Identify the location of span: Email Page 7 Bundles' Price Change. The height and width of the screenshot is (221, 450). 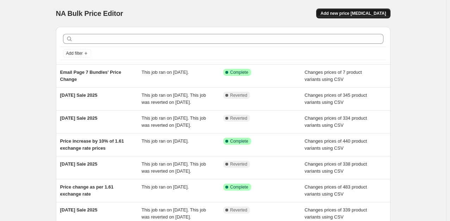
(91, 75).